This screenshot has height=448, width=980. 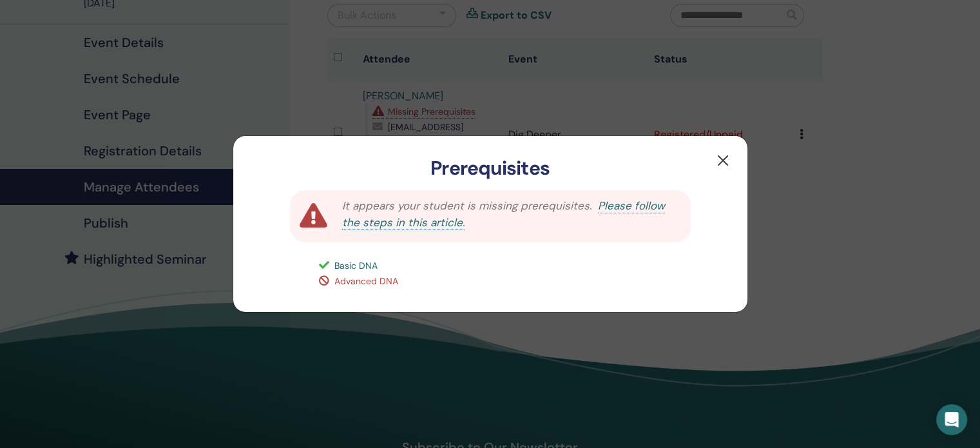 What do you see at coordinates (503, 214) in the screenshot?
I see `a: Please follow the steps in this article.` at bounding box center [503, 214].